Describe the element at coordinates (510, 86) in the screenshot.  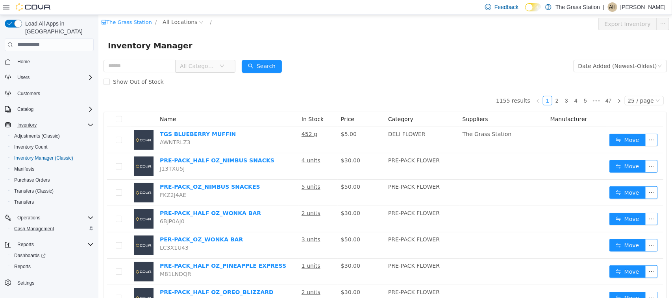
I see `li: 47` at that location.